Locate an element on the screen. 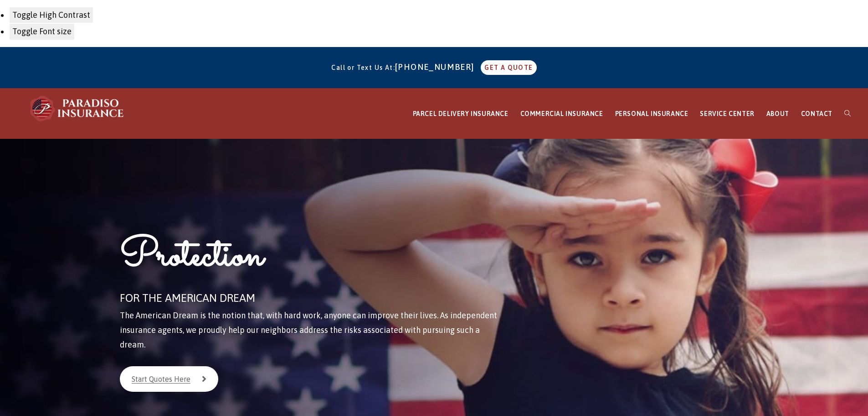 This screenshot has height=416, width=868. a: COMMERCIAL INSURANCE is located at coordinates (562, 114).